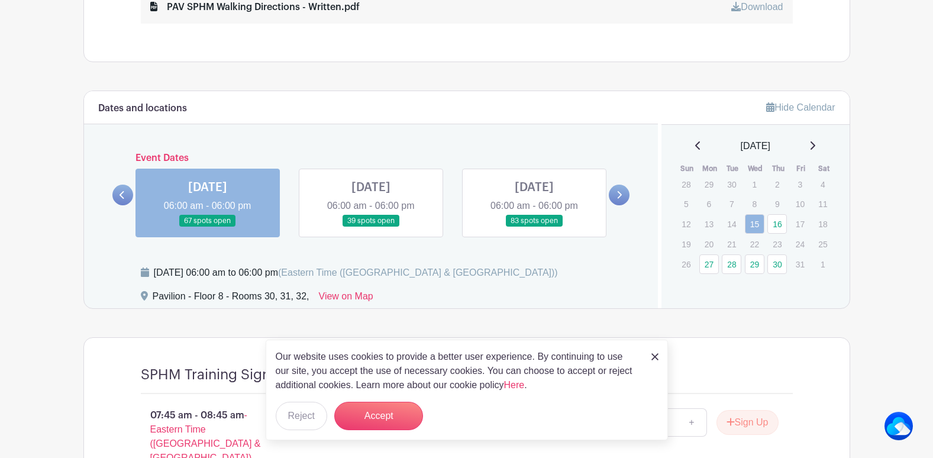  What do you see at coordinates (457, 371) in the screenshot?
I see `p: Our website uses cookies to provide a better user experience. By continuing to use our site, you ...` at bounding box center [457, 371].